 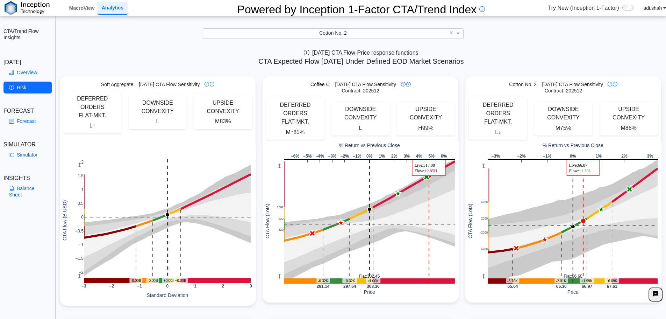 What do you see at coordinates (333, 33) in the screenshot?
I see `span: Cotton No. 2` at bounding box center [333, 33].